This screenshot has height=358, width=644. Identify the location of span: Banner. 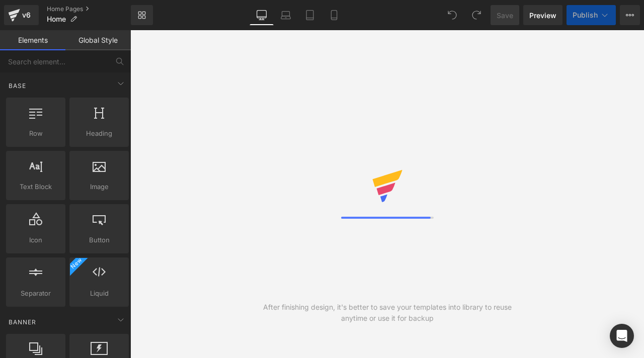
(22, 322).